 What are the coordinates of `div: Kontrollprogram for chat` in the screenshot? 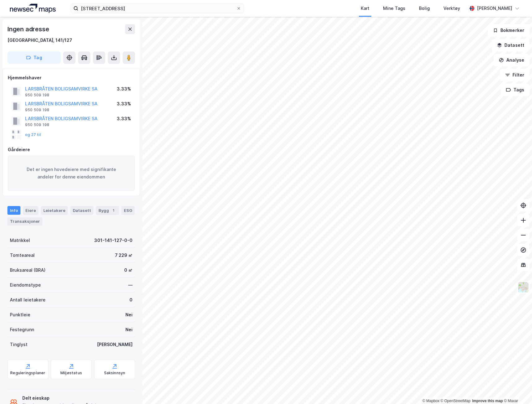 It's located at (516, 389).